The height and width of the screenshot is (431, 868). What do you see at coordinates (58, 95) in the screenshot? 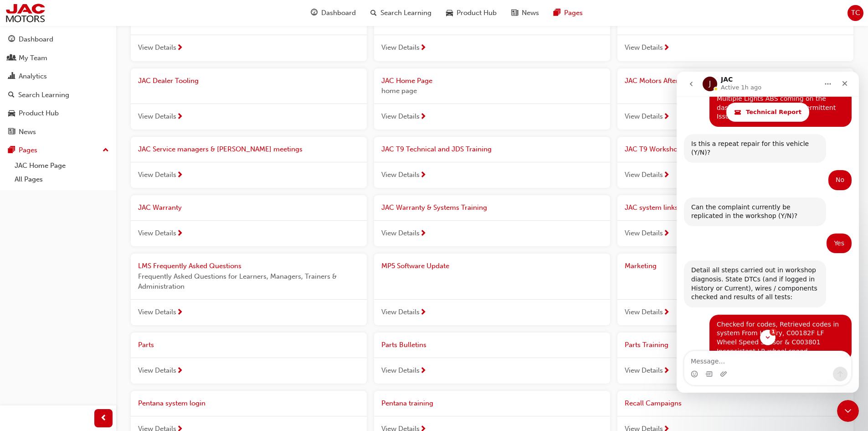
I see `a: Search Learning` at bounding box center [58, 95].